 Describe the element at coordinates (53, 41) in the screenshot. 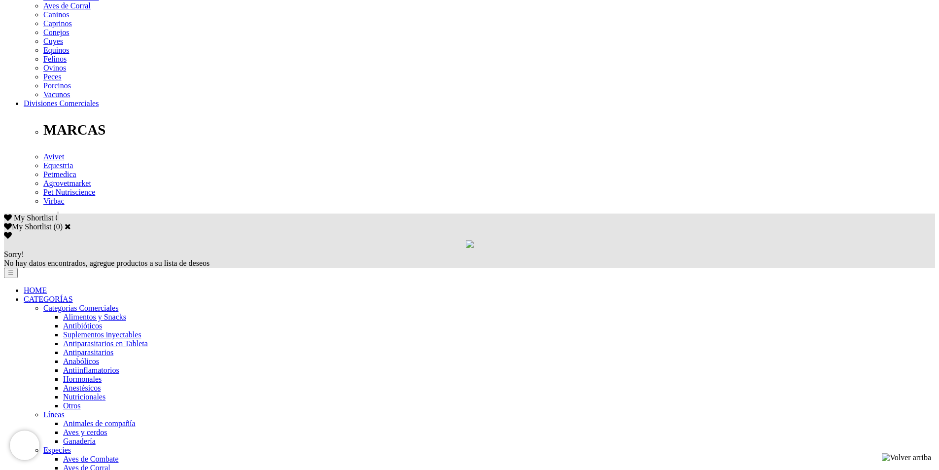

I see `a: Cuyes` at that location.